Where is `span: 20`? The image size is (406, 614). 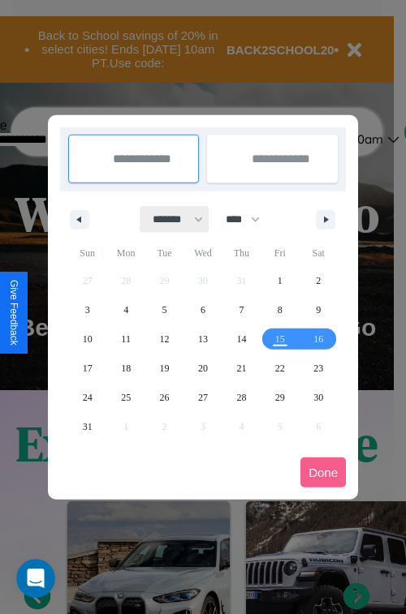
span: 20 is located at coordinates (203, 369).